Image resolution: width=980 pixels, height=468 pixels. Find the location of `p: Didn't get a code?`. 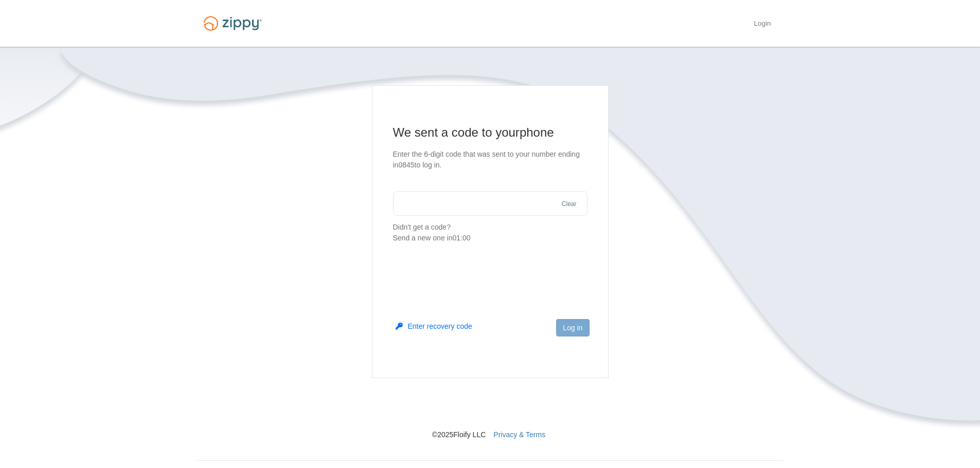

p: Didn't get a code? is located at coordinates (490, 233).